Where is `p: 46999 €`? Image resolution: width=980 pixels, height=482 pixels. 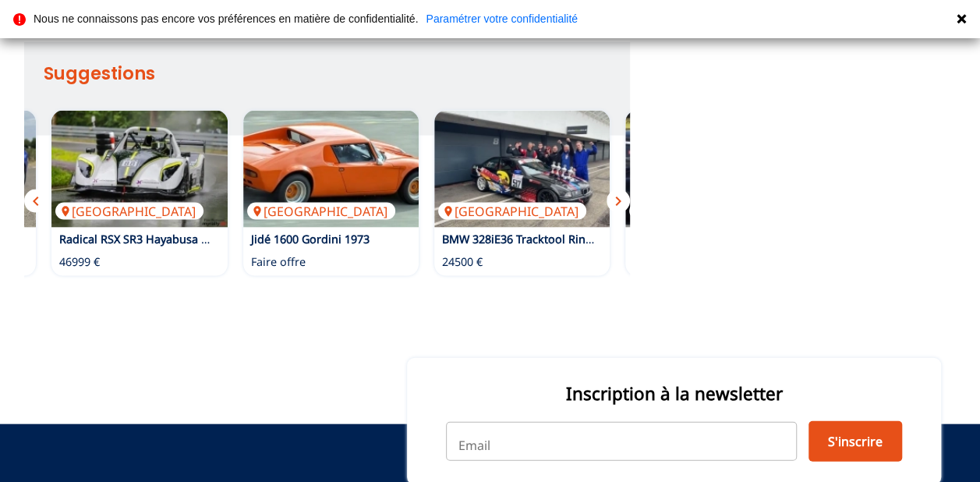
p: 46999 € is located at coordinates (80, 262).